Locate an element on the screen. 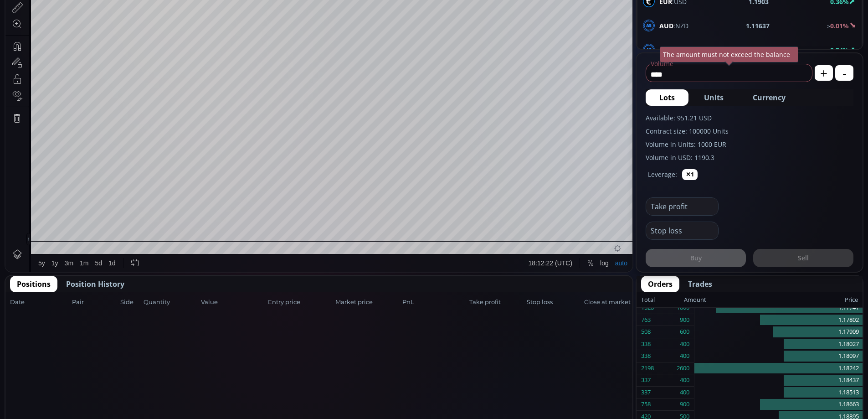  div: Price is located at coordinates (782, 300).